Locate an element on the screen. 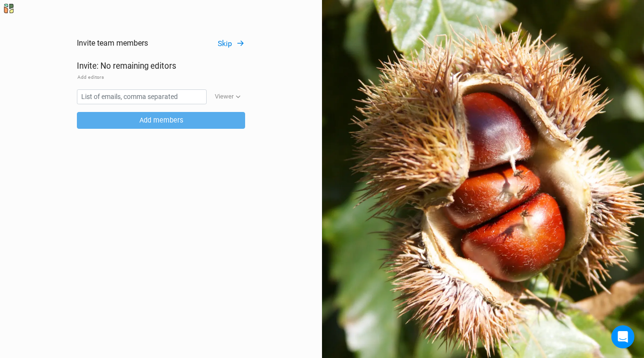 This screenshot has width=644, height=358. button: Skip is located at coordinates (231, 43).